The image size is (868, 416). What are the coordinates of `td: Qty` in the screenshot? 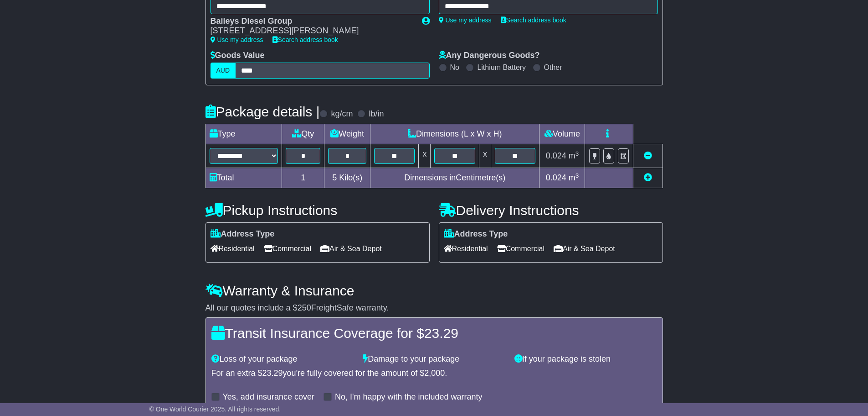 It's located at (303, 134).